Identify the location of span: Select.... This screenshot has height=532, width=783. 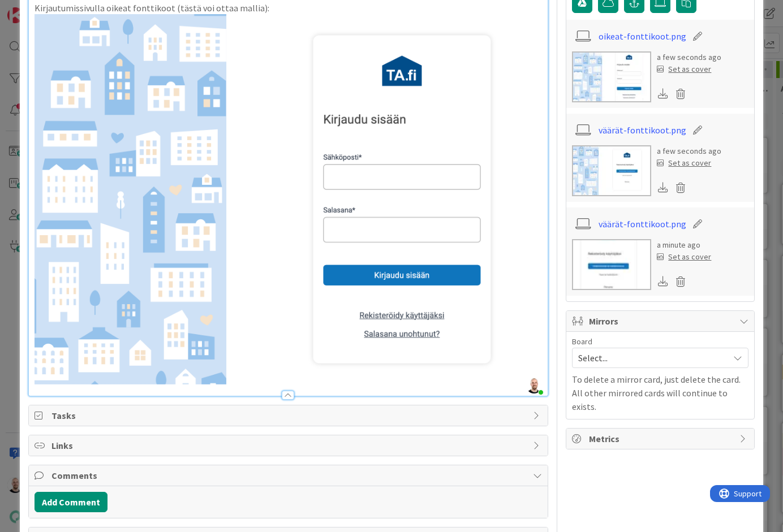
(651, 358).